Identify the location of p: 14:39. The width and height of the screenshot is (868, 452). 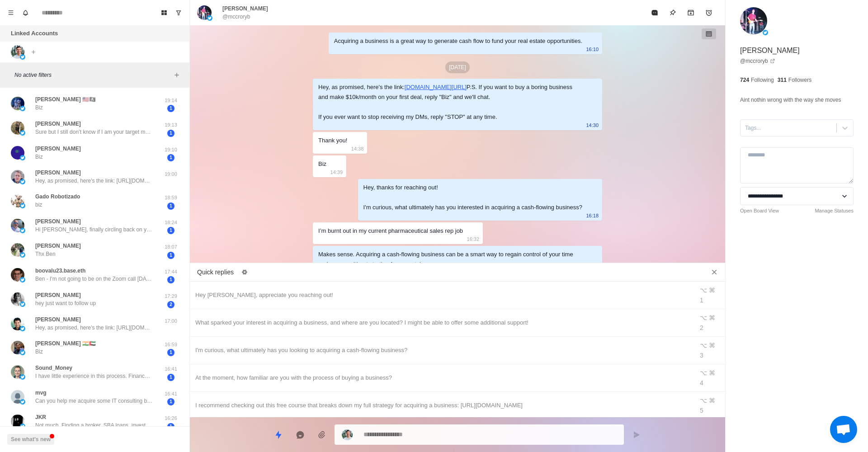
(337, 173).